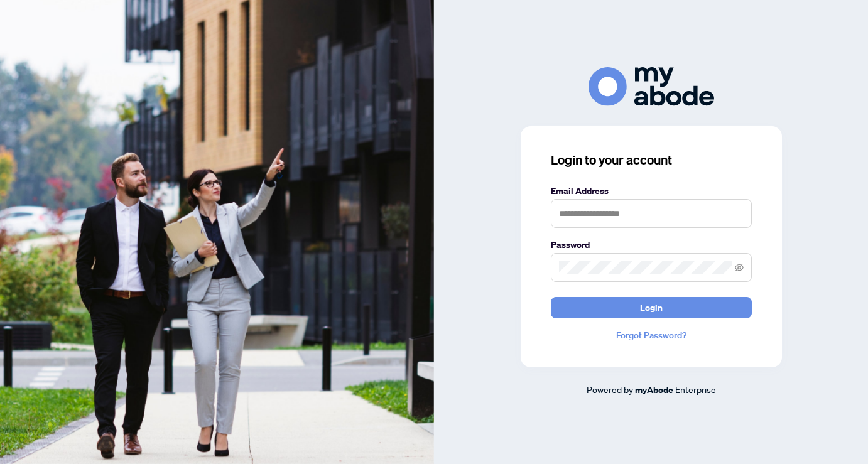 Image resolution: width=868 pixels, height=464 pixels. What do you see at coordinates (654, 390) in the screenshot?
I see `a: myAbode` at bounding box center [654, 390].